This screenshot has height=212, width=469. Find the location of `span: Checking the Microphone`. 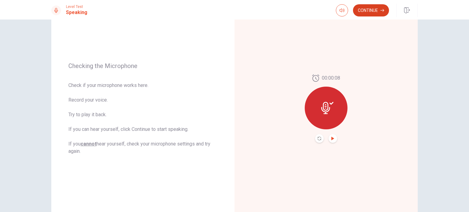

span: Checking the Microphone is located at coordinates (143, 66).